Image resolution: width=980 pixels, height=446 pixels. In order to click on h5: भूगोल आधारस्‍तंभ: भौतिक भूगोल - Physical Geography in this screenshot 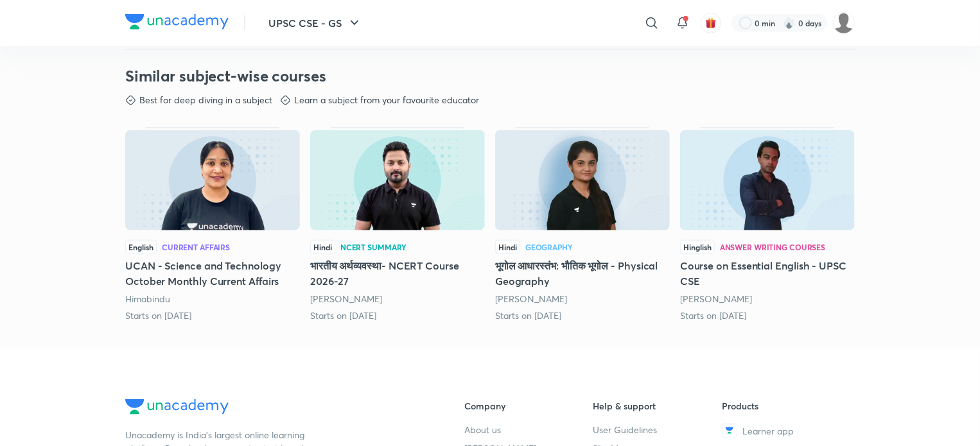, I will do `click(583, 274)`.